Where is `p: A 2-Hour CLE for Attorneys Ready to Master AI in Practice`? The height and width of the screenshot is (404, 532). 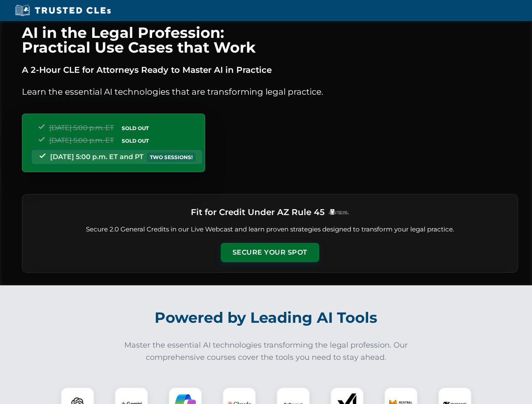 p: A 2-Hour CLE for Attorneys Ready to Master AI in Practice is located at coordinates (270, 70).